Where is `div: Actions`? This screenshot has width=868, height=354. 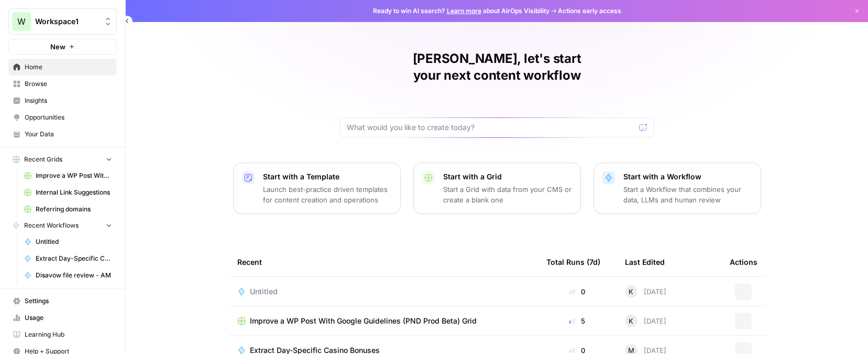 div: Actions is located at coordinates (743, 262).